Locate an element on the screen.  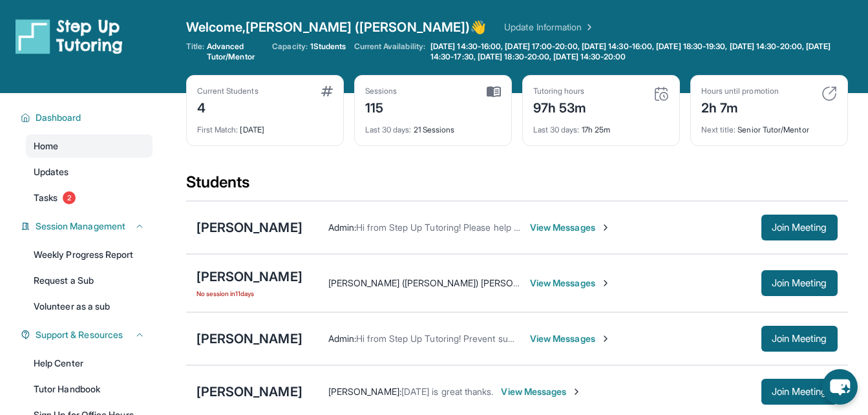
span: Title: is located at coordinates (195, 52).